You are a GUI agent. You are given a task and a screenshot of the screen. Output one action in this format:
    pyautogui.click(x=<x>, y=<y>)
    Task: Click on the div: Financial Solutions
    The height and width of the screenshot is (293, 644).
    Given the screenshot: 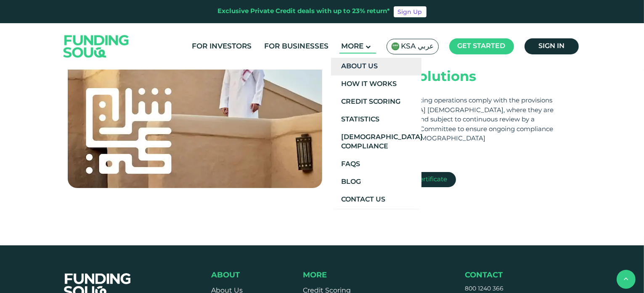 What is the action you would take?
    pyautogui.click(x=450, y=78)
    